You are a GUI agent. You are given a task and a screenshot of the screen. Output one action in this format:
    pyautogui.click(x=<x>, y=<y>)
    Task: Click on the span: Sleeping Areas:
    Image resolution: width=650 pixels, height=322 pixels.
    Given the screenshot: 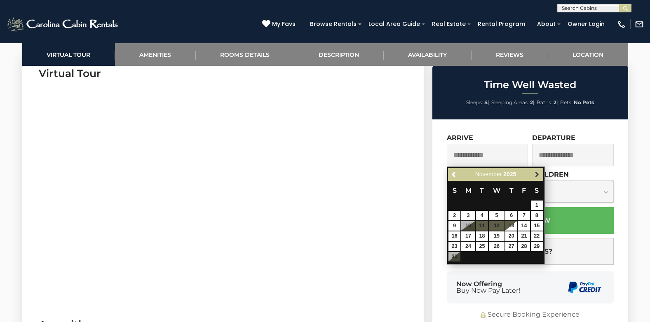 What is the action you would take?
    pyautogui.click(x=510, y=102)
    